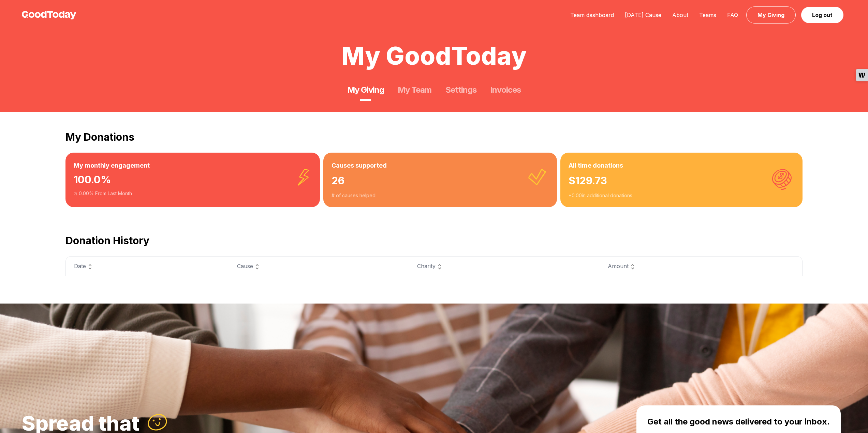 This screenshot has width=868, height=433. Describe the element at coordinates (680, 15) in the screenshot. I see `a: About` at that location.